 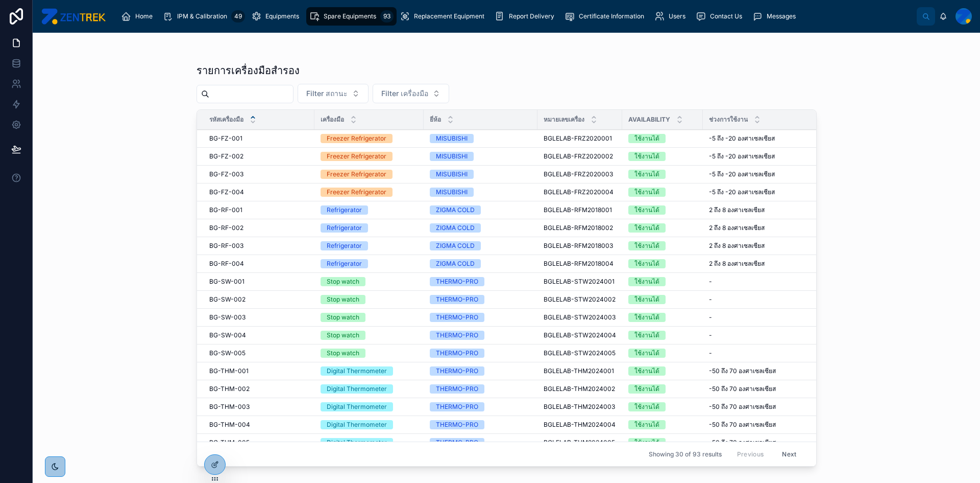 What do you see at coordinates (580, 318) in the screenshot?
I see `a: BGLELAB-STW2024003` at bounding box center [580, 318].